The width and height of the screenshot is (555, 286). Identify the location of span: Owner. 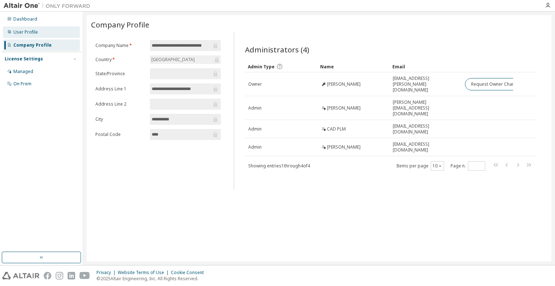
(255, 84).